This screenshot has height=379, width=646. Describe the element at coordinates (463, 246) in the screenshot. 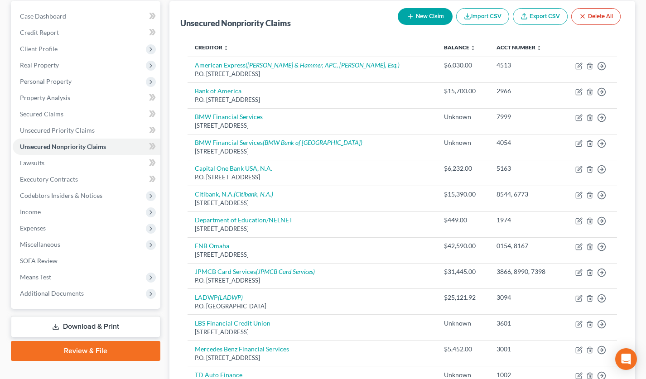

I see `div: $42,590.00` at that location.